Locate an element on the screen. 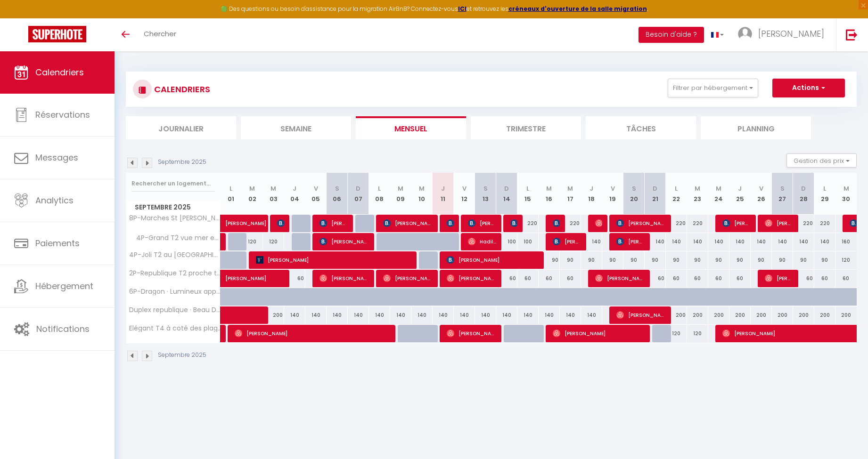 This screenshot has height=459, width=868. li: Journalier is located at coordinates (181, 128).